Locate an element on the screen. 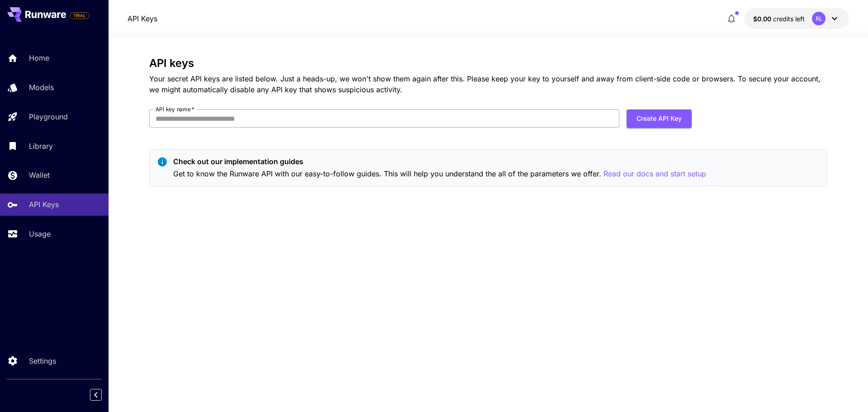  p: Get to know the Runware API with our easy-to-follow guides. This will help you understand the all... is located at coordinates (440, 173).